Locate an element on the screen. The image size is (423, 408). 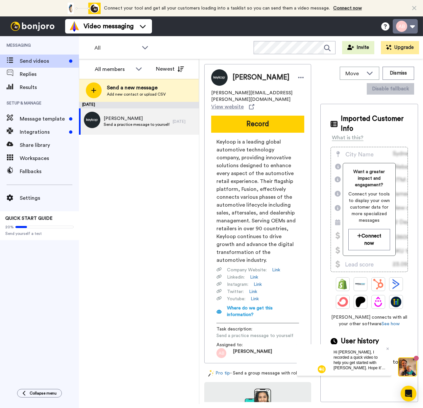
span: Send videos is located at coordinates (43, 61).